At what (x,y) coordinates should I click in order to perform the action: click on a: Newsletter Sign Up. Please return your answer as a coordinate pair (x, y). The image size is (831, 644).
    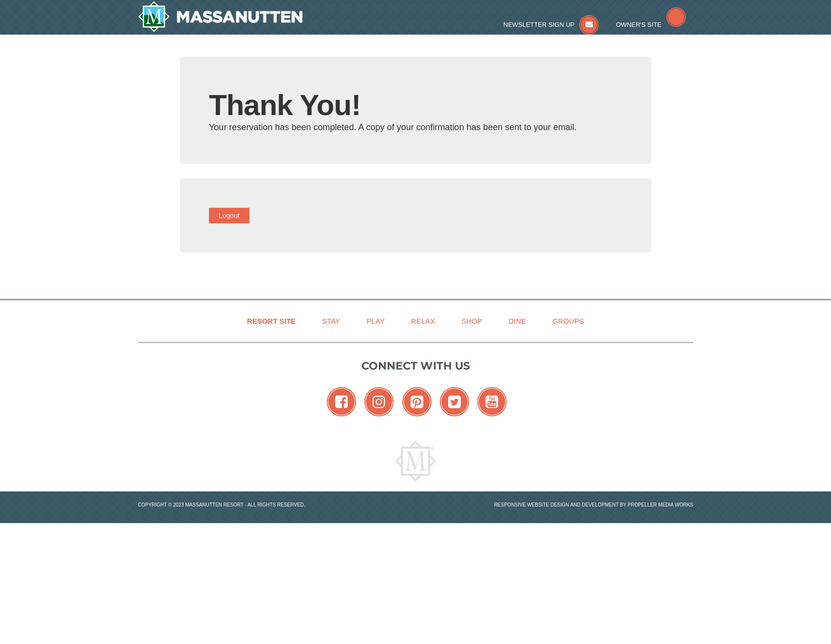
    Looking at the image, I should click on (551, 25).